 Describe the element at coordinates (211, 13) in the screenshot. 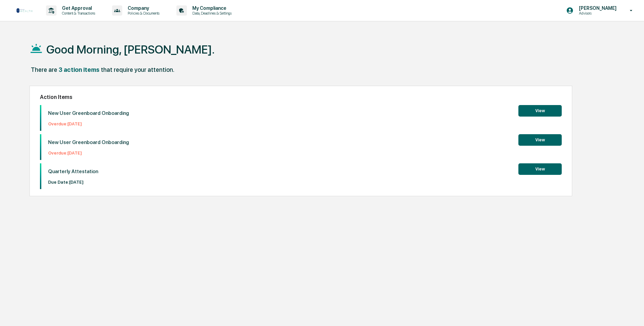

I see `p: Data, Deadlines & Settings` at that location.